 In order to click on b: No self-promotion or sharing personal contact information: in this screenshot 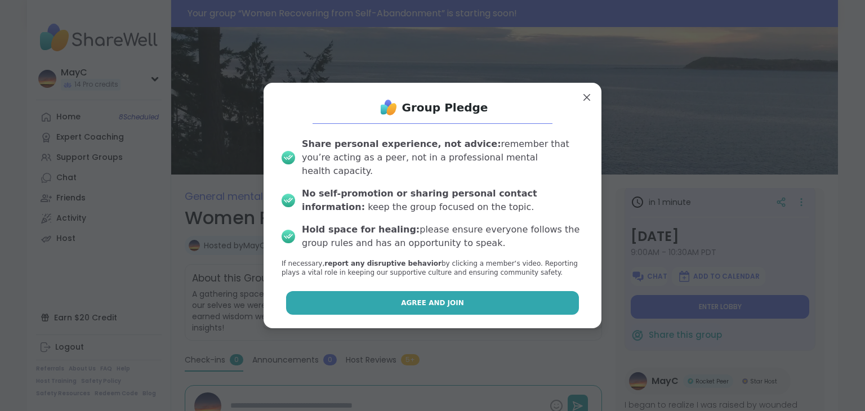, I will do `click(419, 200)`.